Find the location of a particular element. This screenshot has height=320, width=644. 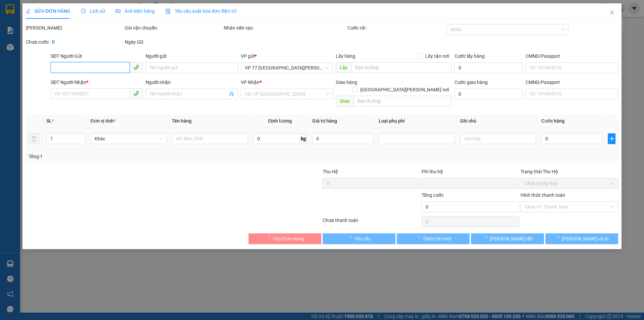

div: Nhân viên tạo: is located at coordinates (285, 28).